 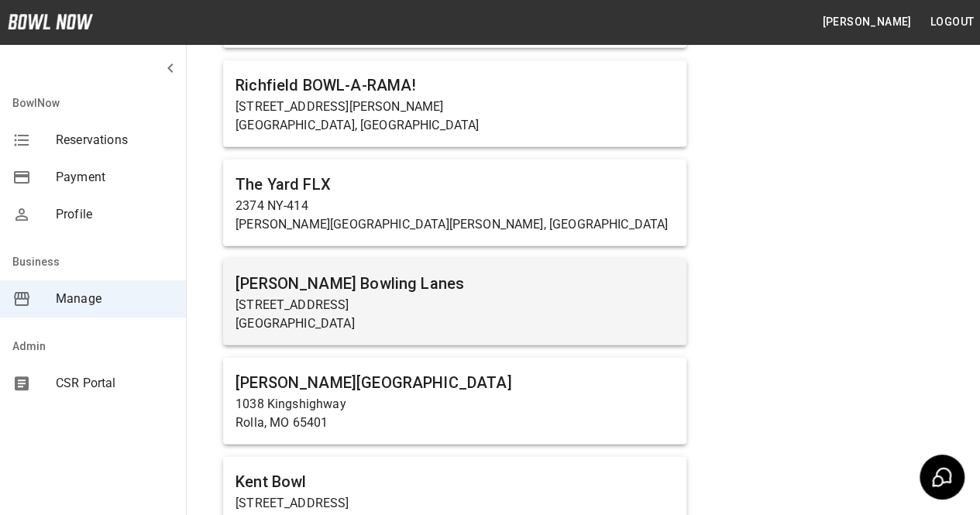 What do you see at coordinates (455, 206) in the screenshot?
I see `p: 2374 NY-414` at bounding box center [455, 206].